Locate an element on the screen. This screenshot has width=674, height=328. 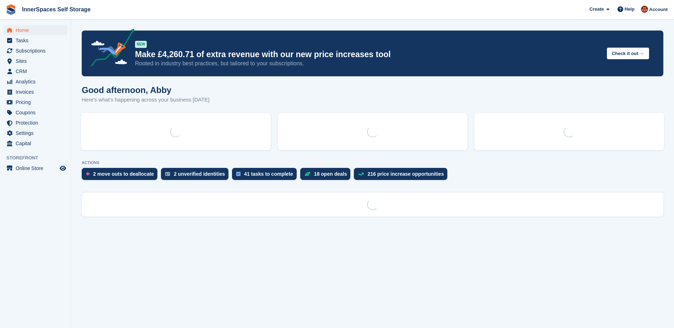
img: Abby Tilley is located at coordinates (645, 9).